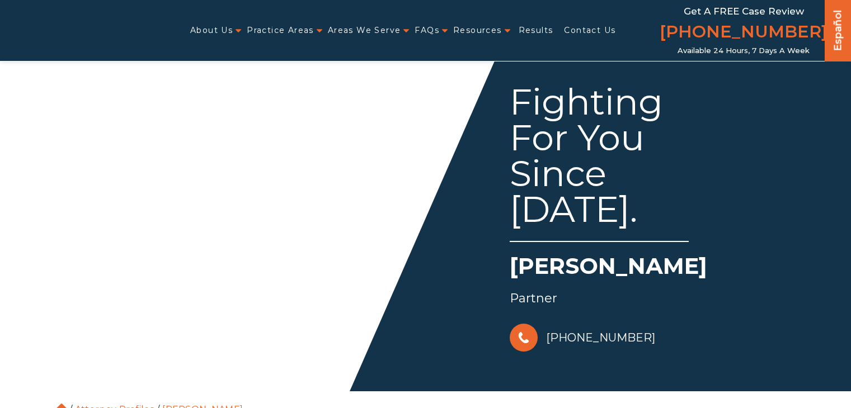  Describe the element at coordinates (364, 30) in the screenshot. I see `a: Areas We Serve` at that location.